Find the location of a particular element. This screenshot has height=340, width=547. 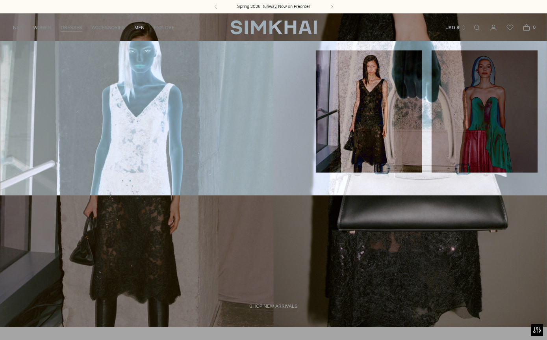

a: EXPLORE is located at coordinates (164, 28).